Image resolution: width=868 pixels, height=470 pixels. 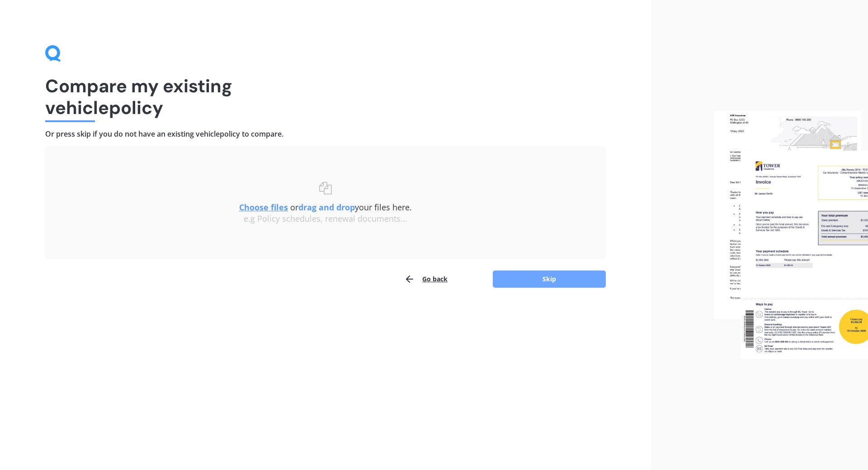 I want to click on div: e.g Policy schedules, renewal documents..., so click(x=325, y=219).